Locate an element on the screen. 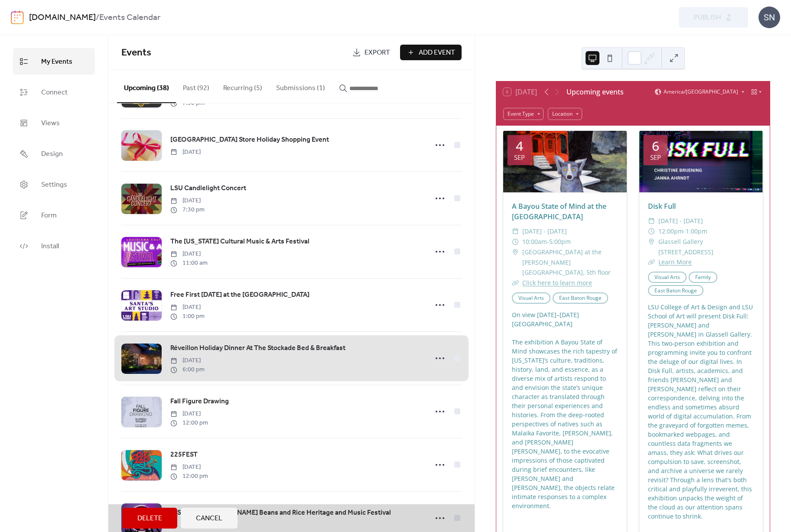 The height and width of the screenshot is (532, 791). img: logo is located at coordinates (17, 17).